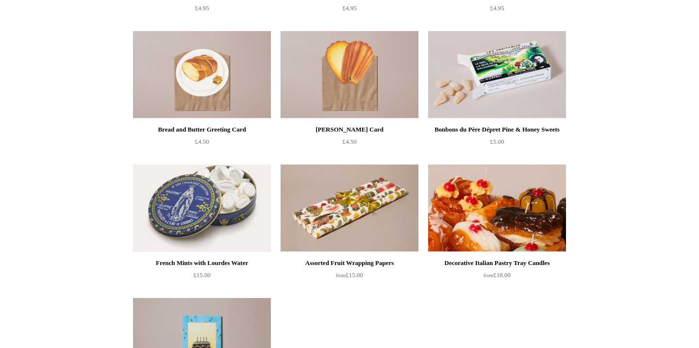  I want to click on div: Assorted Fruit Wrapping Papers, so click(349, 263).